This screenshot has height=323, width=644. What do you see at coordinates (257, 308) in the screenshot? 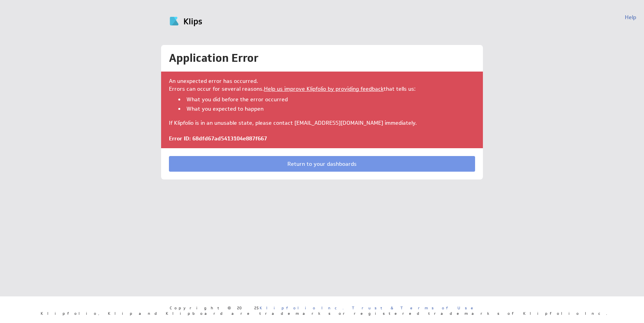
I see `span: Copyright © 2025` at bounding box center [257, 308].